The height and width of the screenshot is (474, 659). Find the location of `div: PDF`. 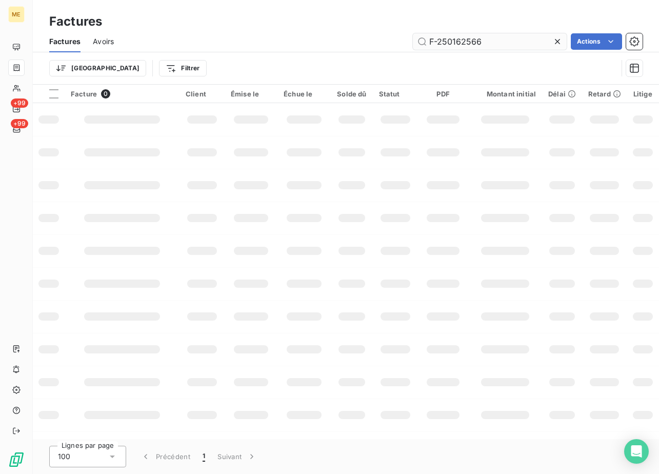

div: PDF is located at coordinates (442, 94).